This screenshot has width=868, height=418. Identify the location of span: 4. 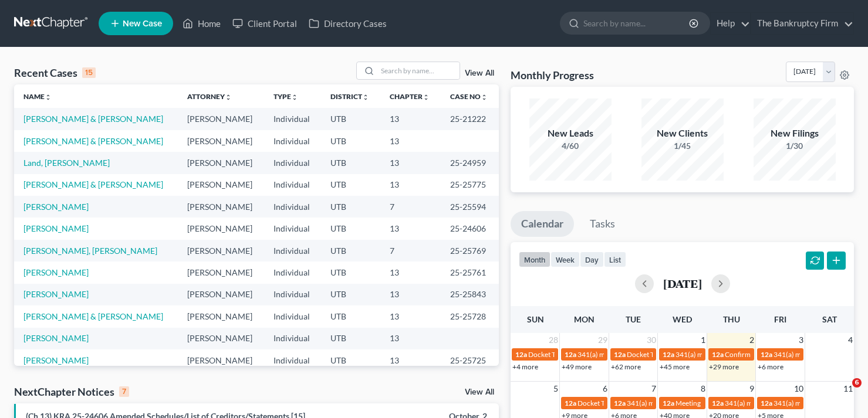
(850, 341).